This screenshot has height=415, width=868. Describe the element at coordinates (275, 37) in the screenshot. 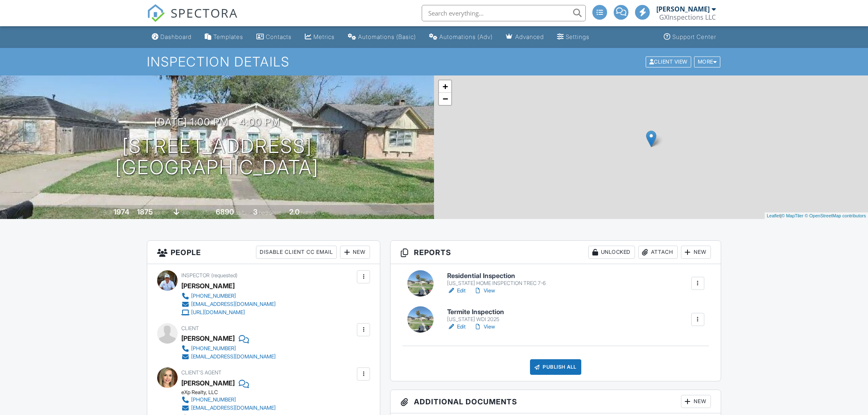

I see `a: Contacts` at that location.